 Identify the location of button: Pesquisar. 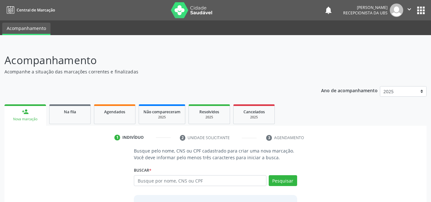
(283, 181).